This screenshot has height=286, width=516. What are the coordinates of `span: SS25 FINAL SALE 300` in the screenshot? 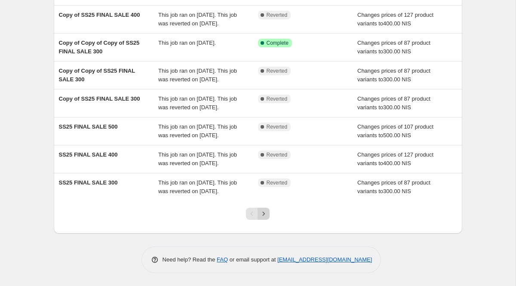 It's located at (88, 182).